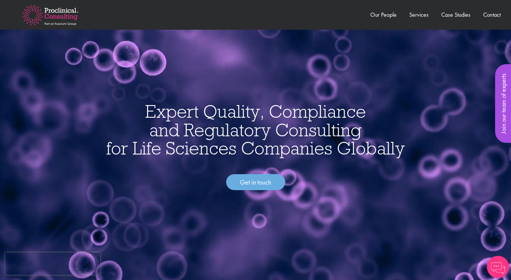 The height and width of the screenshot is (280, 511). What do you see at coordinates (256, 182) in the screenshot?
I see `a: Get in touch` at bounding box center [256, 182].